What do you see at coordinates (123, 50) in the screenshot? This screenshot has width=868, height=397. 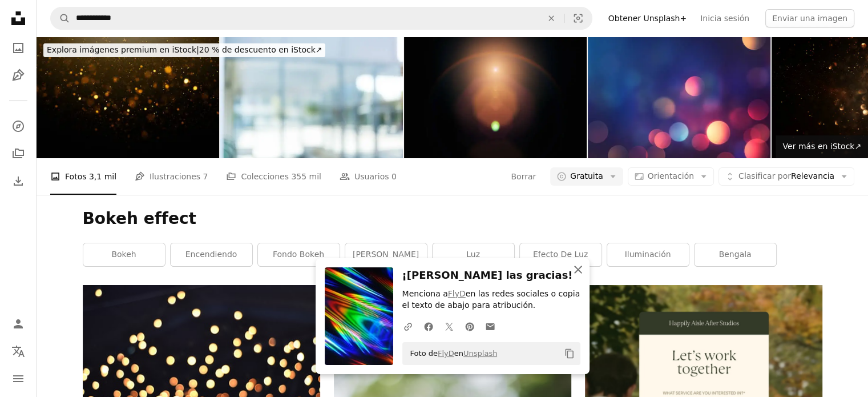 I see `span: Explora imágenes premium en iStock |` at bounding box center [123, 50].